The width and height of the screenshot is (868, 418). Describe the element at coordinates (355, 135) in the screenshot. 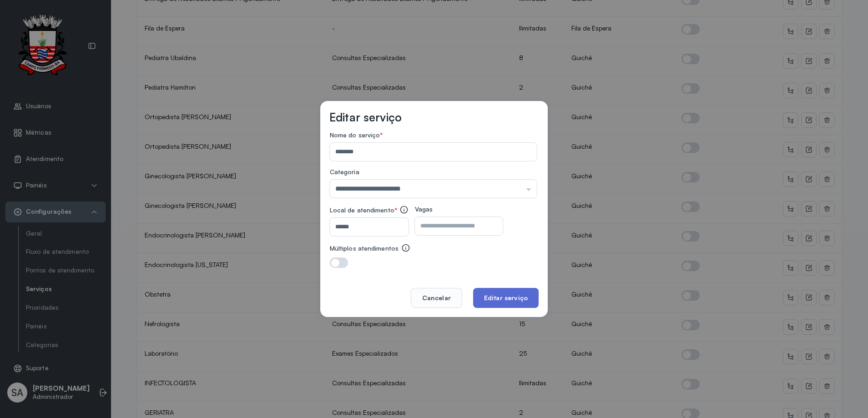

I see `span: Nome do serviço` at that location.